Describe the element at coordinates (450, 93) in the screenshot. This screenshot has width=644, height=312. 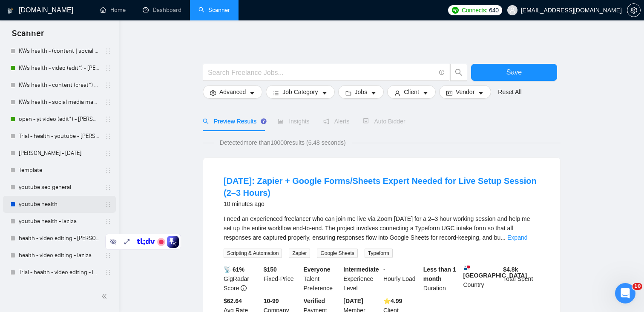
I see `span: idcard` at that location.